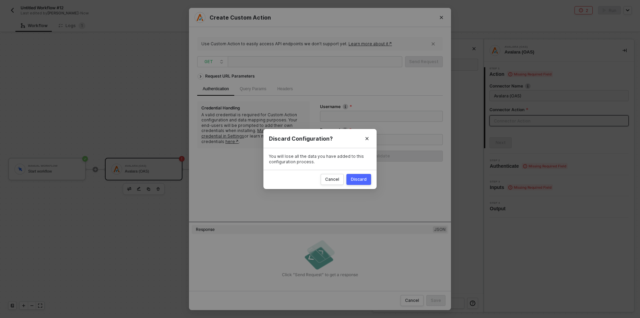 The width and height of the screenshot is (640, 318). I want to click on div: Authentication, so click(216, 89).